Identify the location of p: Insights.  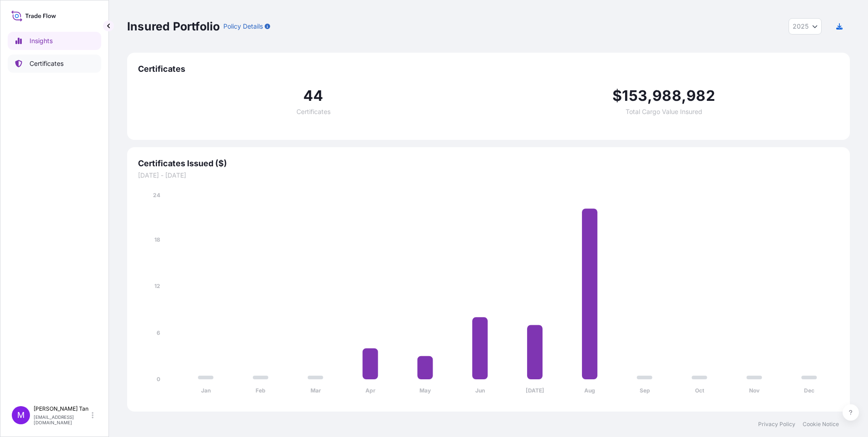
(41, 41).